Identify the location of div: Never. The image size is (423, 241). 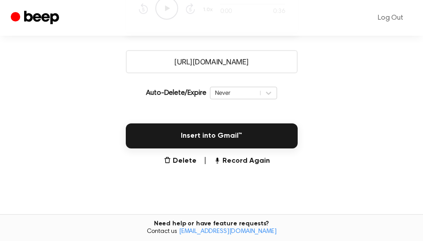
(235, 93).